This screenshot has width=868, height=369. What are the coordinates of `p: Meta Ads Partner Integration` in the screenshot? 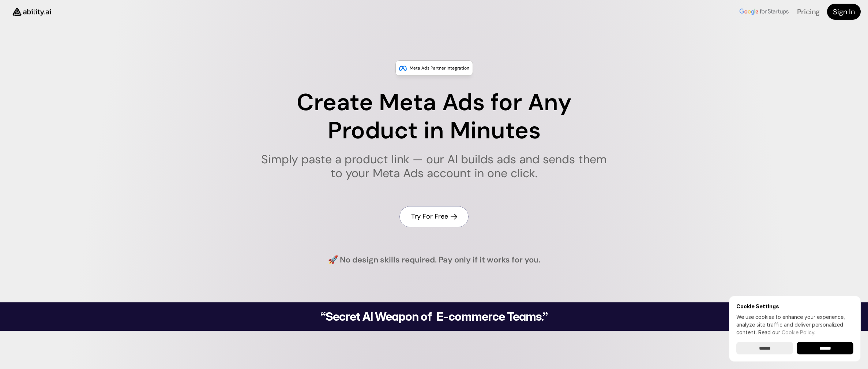 It's located at (439, 68).